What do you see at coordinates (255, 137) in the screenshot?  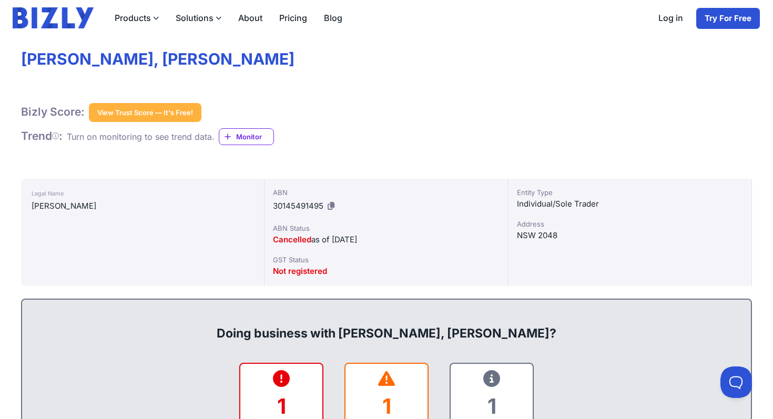 I see `span: Monitor` at bounding box center [255, 137].